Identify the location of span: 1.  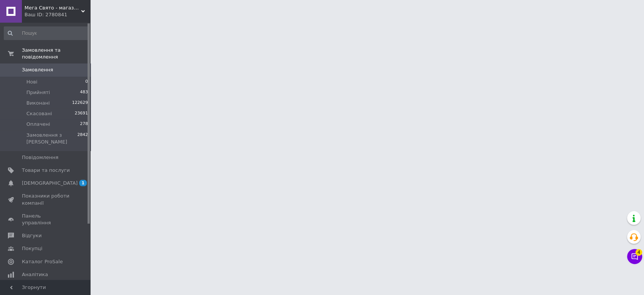
(83, 183).